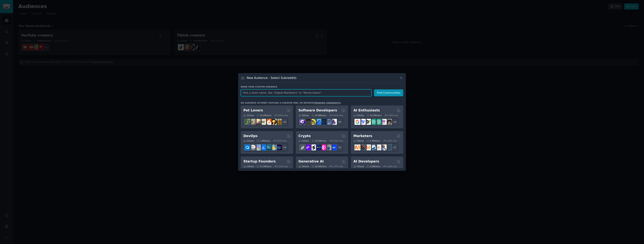 This screenshot has height=244, width=644. Describe the element at coordinates (319, 115) in the screenshot. I see `div: 29.9M Users` at that location.